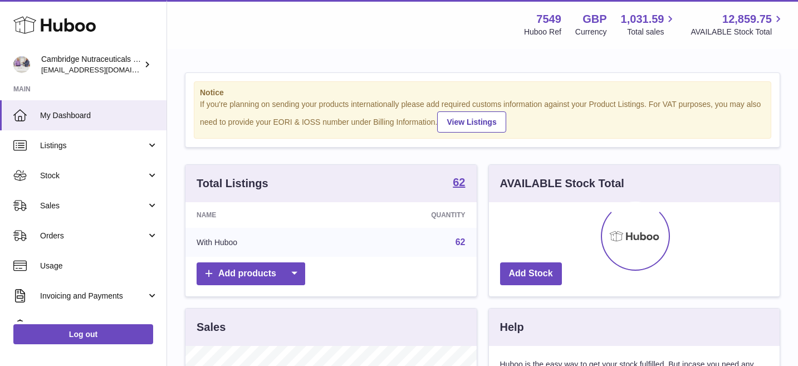  What do you see at coordinates (548, 19) in the screenshot?
I see `strong: 7549` at bounding box center [548, 19].